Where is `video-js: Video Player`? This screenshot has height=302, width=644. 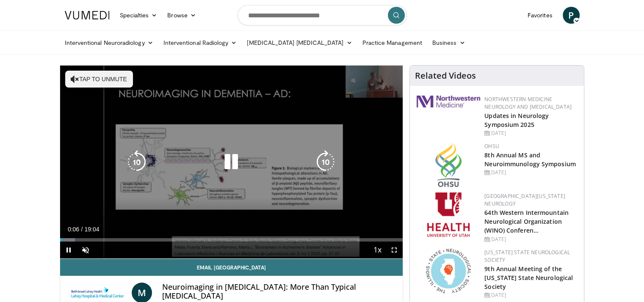
video-js: Video Player is located at coordinates (231, 162).